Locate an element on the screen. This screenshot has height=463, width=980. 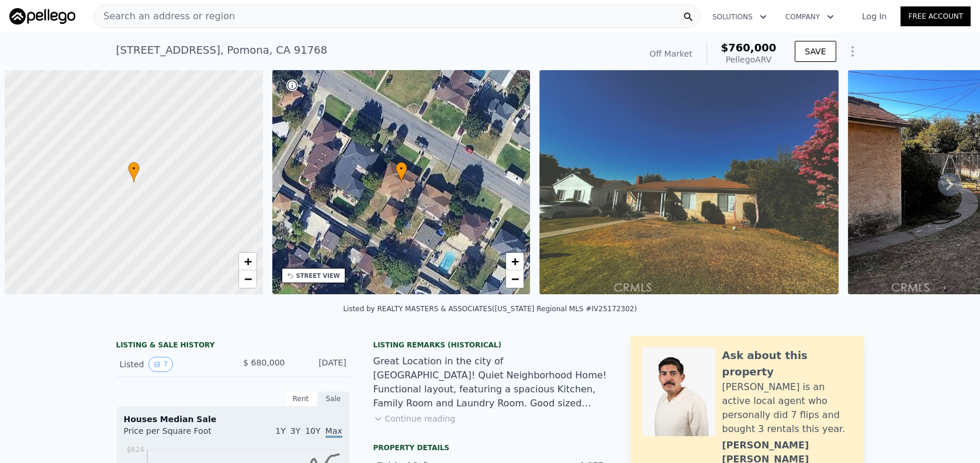
div: LISTING & SALE HISTORY is located at coordinates (233, 346).